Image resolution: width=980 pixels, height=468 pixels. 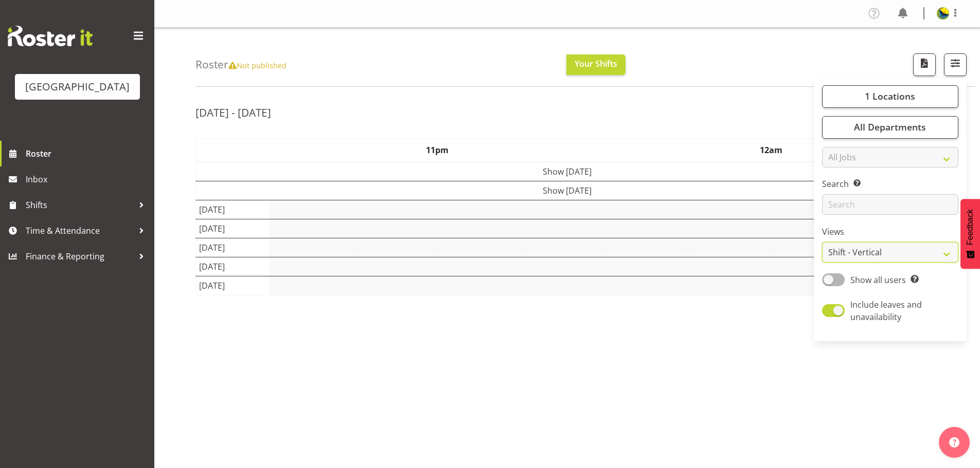 What do you see at coordinates (889, 231) in the screenshot?
I see `label: Views` at bounding box center [889, 231].